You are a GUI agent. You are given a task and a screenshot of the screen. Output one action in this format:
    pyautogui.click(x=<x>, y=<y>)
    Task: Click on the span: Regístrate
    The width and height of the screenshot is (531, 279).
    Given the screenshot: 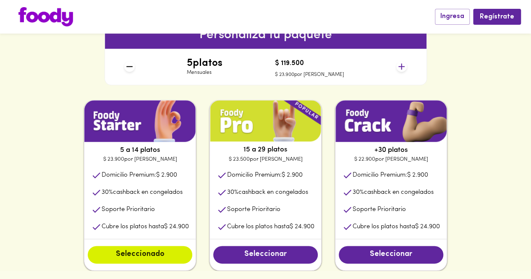 What is the action you would take?
    pyautogui.click(x=497, y=17)
    